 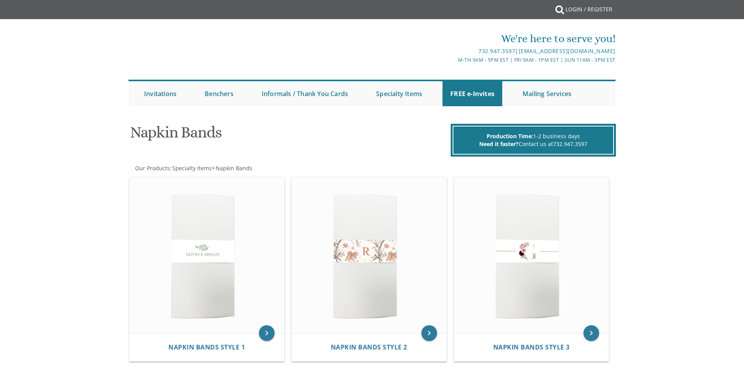 What do you see at coordinates (531, 347) in the screenshot?
I see `span: Napkin Bands Style 3` at bounding box center [531, 347].